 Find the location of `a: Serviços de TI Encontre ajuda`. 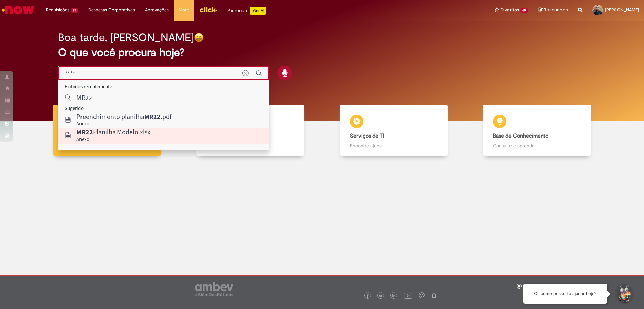

a: Serviços de TI Encontre ajuda is located at coordinates (393, 130).